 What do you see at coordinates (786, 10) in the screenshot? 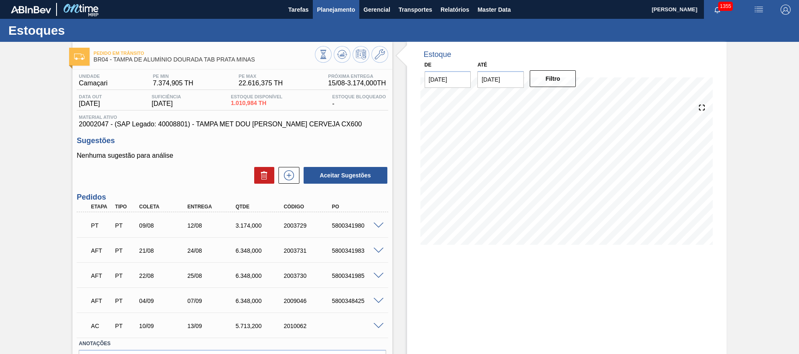
I see `img: Logout` at bounding box center [786, 10].